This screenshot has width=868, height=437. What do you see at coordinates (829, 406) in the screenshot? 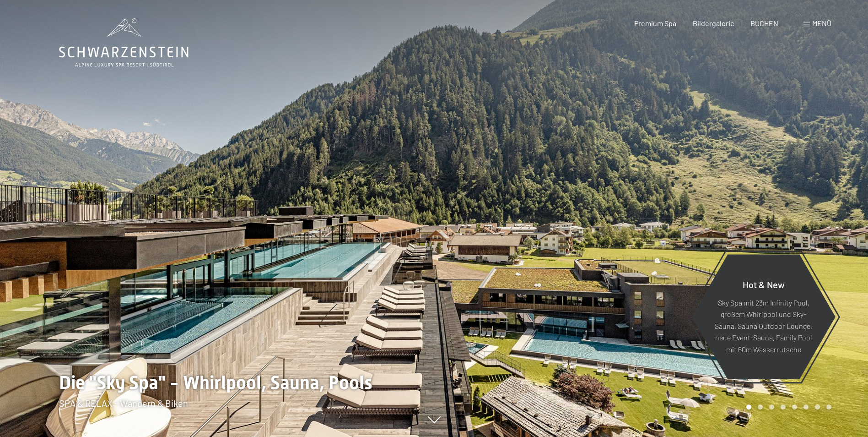
I see `div: Carousel Page 8` at bounding box center [829, 406].